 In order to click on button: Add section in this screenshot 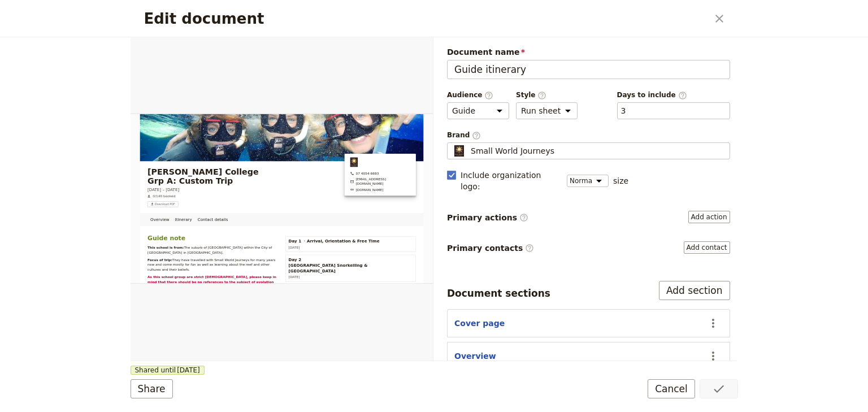, I will do `click(694, 290)`.